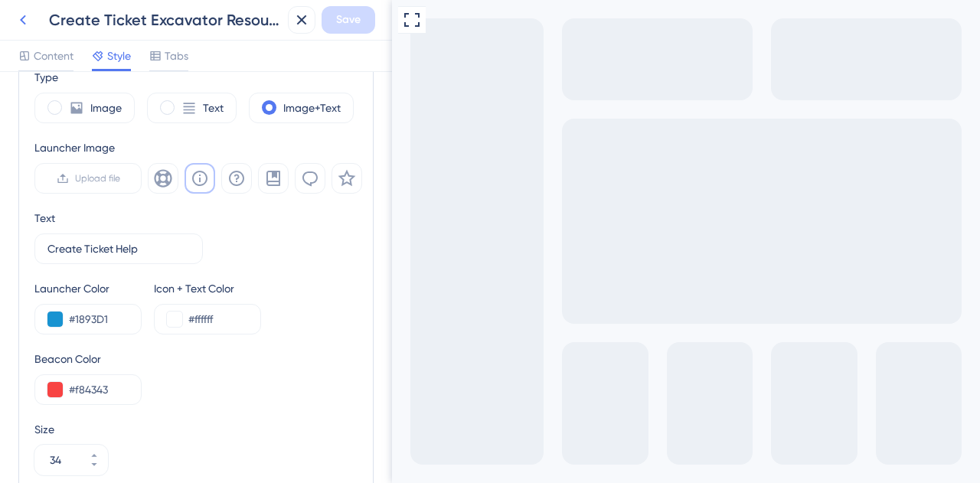 Image resolution: width=980 pixels, height=483 pixels. I want to click on div: Launcher Color, so click(88, 288).